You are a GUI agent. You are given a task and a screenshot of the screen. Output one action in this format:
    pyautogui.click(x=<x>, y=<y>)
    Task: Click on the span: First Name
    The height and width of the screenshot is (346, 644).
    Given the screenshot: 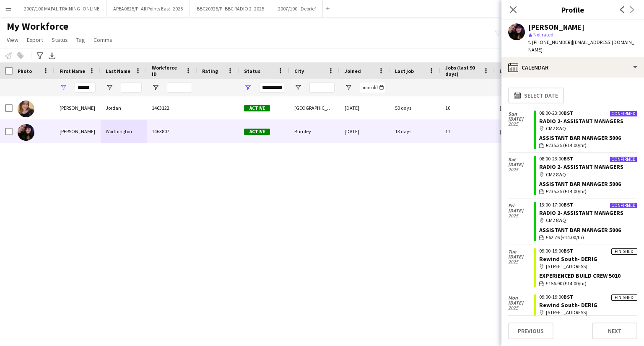 What is the action you would take?
    pyautogui.click(x=72, y=71)
    